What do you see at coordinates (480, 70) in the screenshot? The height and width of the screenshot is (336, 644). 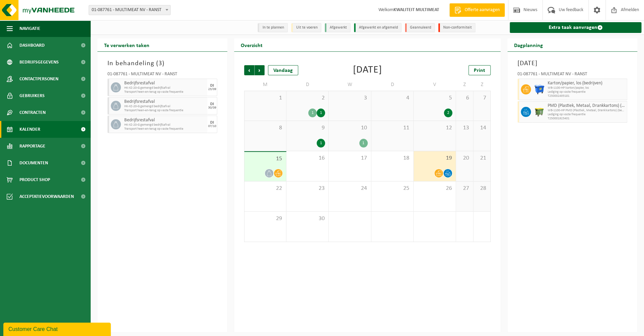 I see `span: Print` at bounding box center [480, 70].